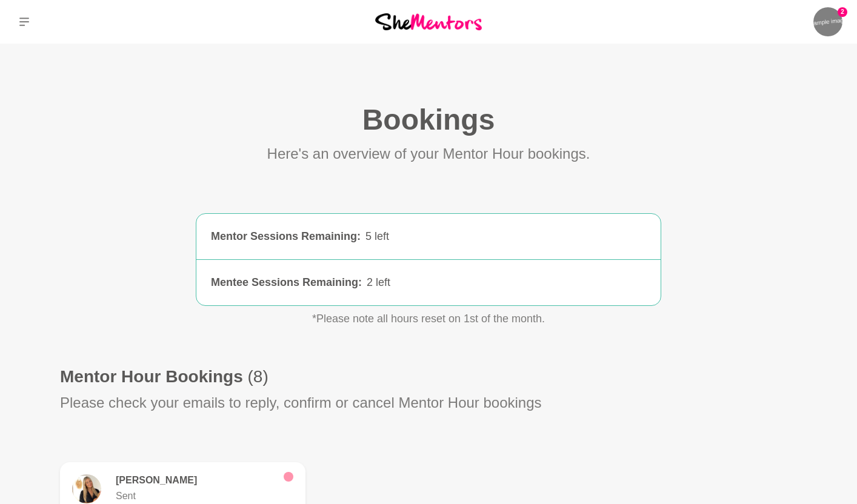 The width and height of the screenshot is (857, 504). Describe the element at coordinates (428, 154) in the screenshot. I see `p: Here's an overview of your Mentor Hour bookings.` at that location.